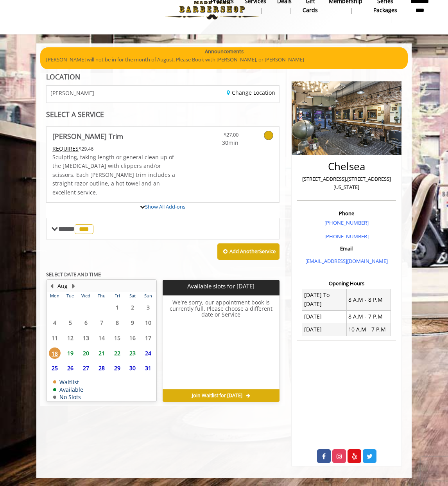  What do you see at coordinates (71, 369) in the screenshot?
I see `td: Select day26` at bounding box center [71, 369].